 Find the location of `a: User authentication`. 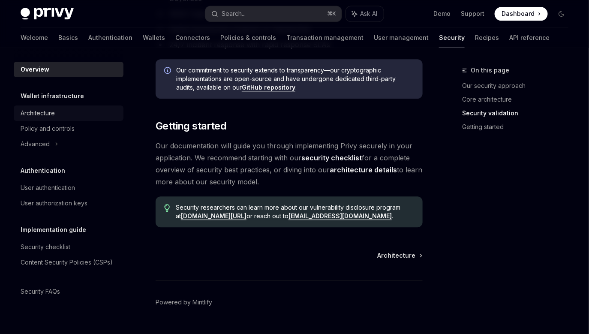

a: User authentication is located at coordinates (69, 188).